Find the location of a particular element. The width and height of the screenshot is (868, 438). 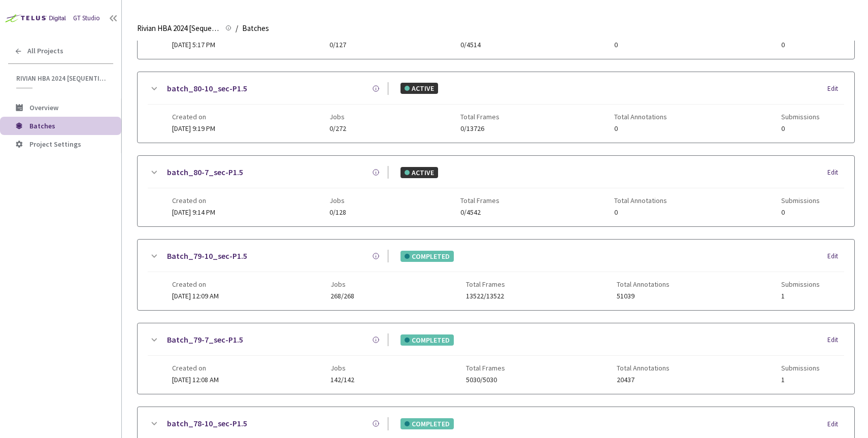

span: 5030/5030 is located at coordinates (485, 379).